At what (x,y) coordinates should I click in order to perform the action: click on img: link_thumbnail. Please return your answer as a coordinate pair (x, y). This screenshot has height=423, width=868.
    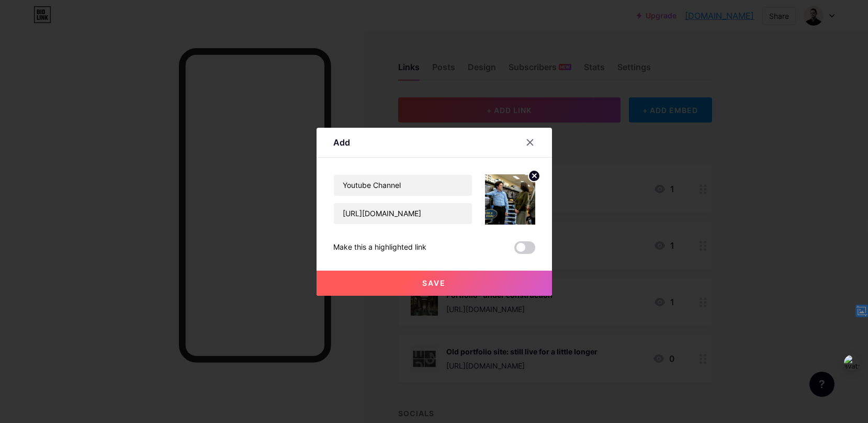
    Looking at the image, I should click on (510, 199).